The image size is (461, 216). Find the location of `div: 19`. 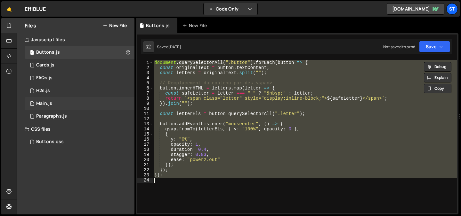

div: 19 is located at coordinates (145, 155).